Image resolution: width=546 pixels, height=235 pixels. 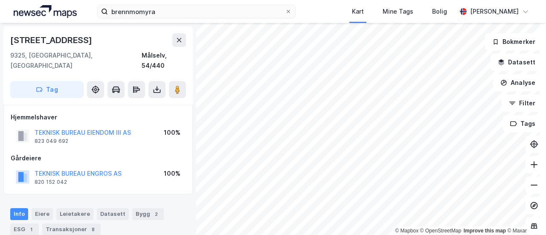 What do you see at coordinates (98, 117) in the screenshot?
I see `div: Hjemmelshaver` at bounding box center [98, 117].